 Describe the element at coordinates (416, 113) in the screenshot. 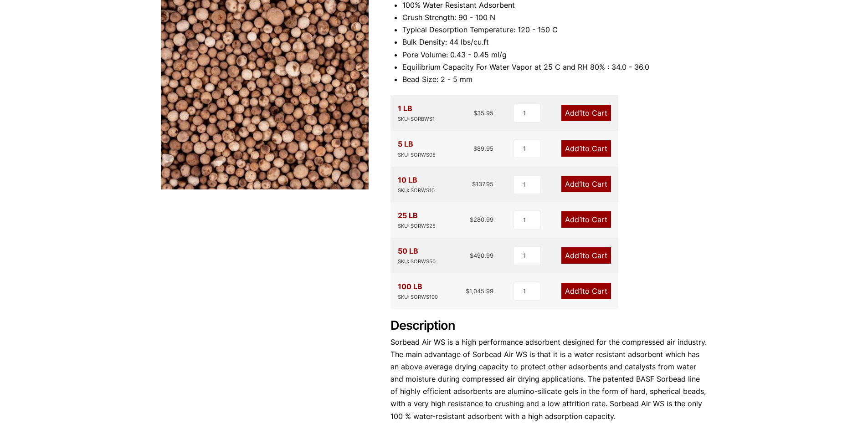

I see `div: 1 LB` at that location.